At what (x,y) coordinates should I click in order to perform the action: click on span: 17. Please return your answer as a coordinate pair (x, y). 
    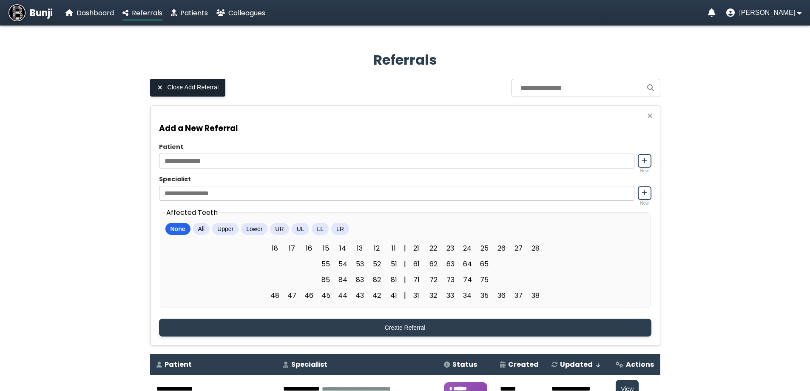
    Looking at the image, I should click on (292, 248).